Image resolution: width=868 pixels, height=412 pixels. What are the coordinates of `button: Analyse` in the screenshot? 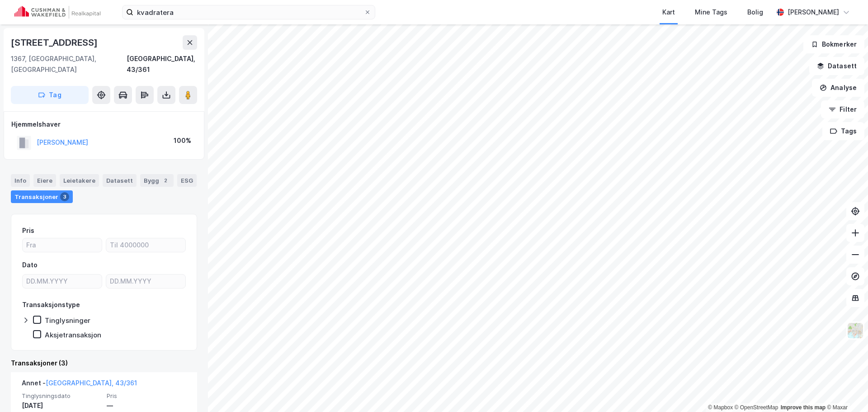 It's located at (838, 88).